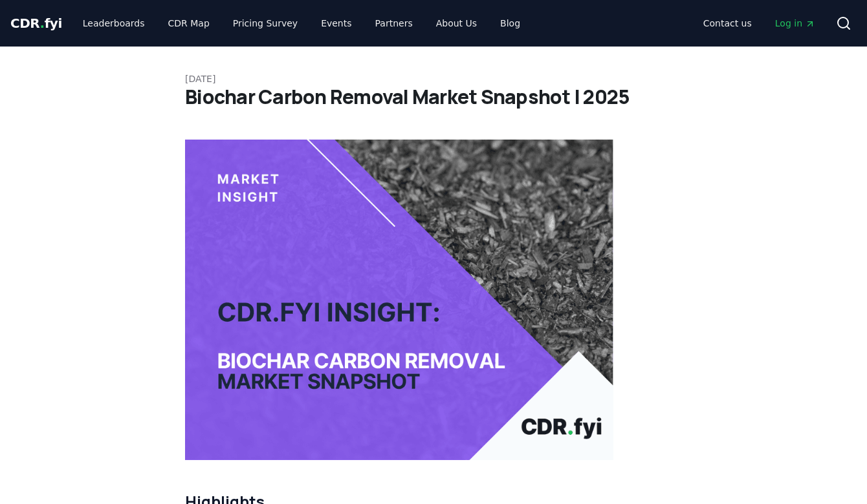  I want to click on a: Log in, so click(795, 23).